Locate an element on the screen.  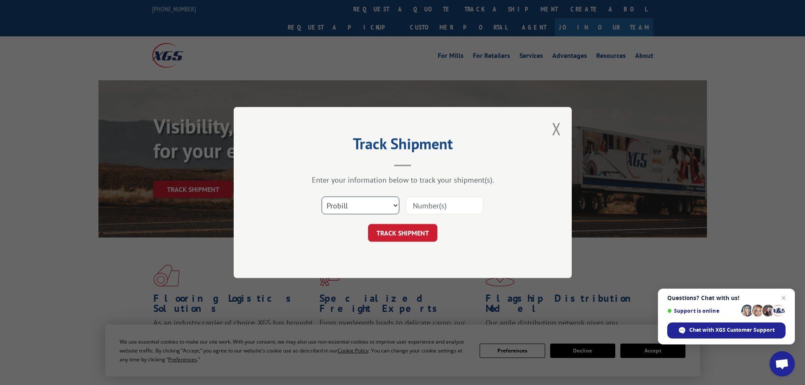
span: Questions? Chat with us! is located at coordinates (727, 298).